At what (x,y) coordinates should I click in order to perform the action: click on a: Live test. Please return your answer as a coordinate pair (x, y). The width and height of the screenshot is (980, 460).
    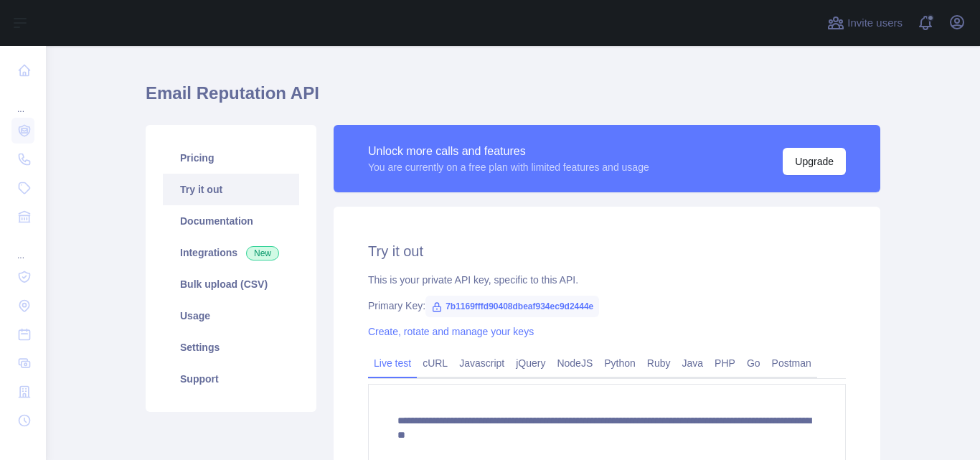
    Looking at the image, I should click on (393, 363).